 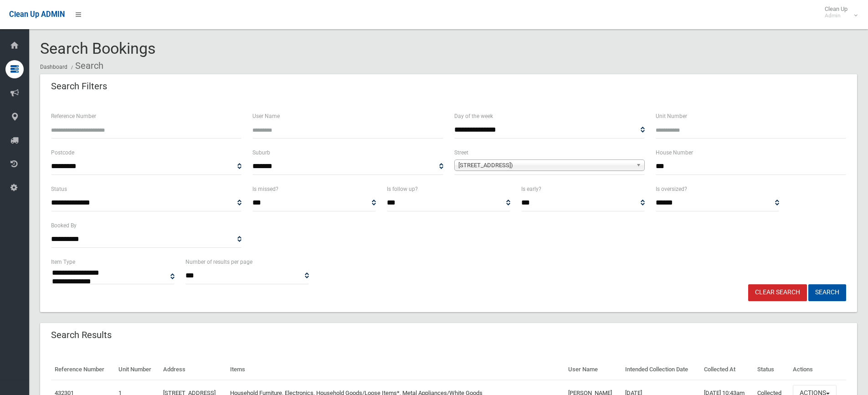 I want to click on label: Suburb, so click(x=261, y=153).